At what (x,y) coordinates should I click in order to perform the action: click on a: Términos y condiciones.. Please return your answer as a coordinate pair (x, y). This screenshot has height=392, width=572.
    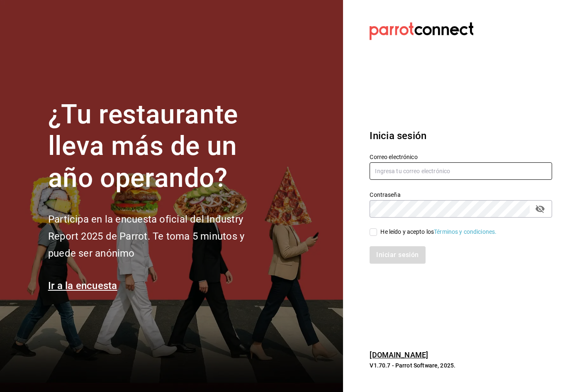
    Looking at the image, I should click on (465, 232).